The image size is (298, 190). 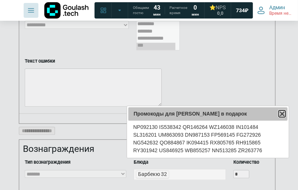 I want to click on span: Админ, so click(x=277, y=7).